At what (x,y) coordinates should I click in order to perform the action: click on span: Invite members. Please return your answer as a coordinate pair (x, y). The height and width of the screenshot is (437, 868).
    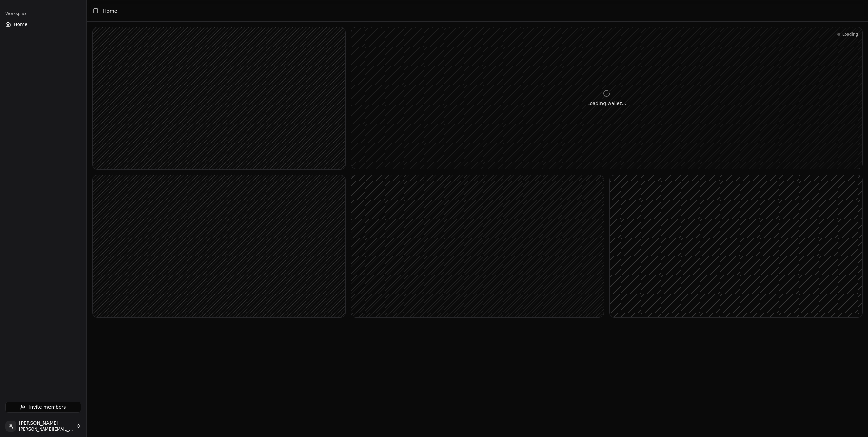
    Looking at the image, I should click on (47, 407).